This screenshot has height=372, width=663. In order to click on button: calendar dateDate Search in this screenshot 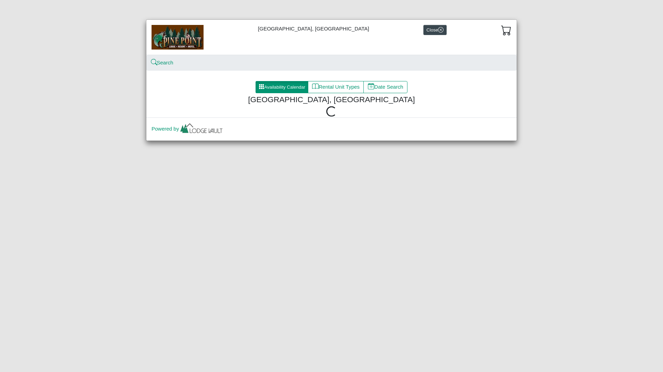, I will do `click(385, 87)`.